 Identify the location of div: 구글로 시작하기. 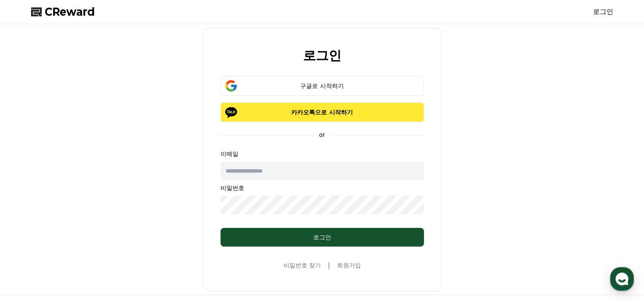
(322, 86).